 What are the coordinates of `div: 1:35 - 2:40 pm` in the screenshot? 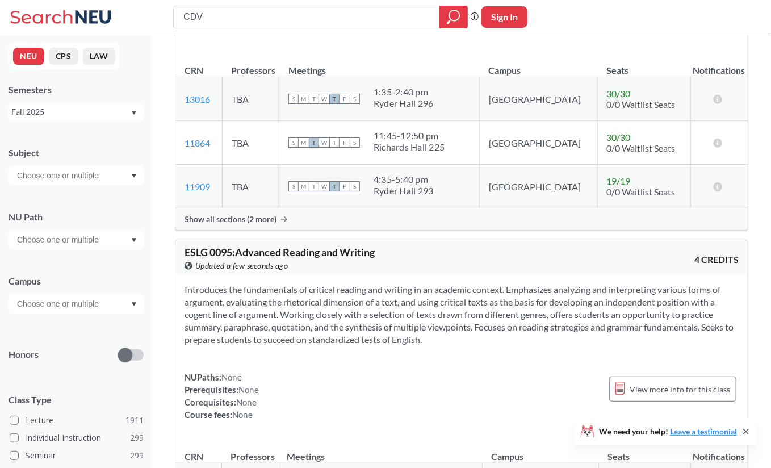 It's located at (403, 92).